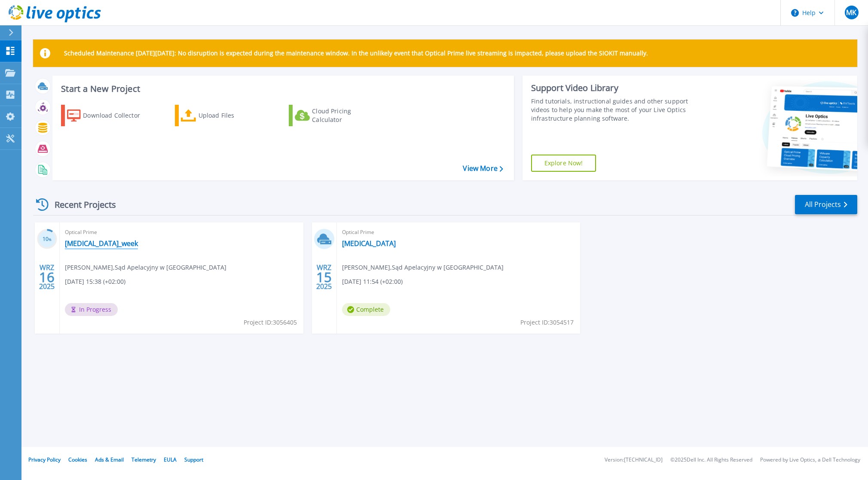 Image resolution: width=868 pixels, height=480 pixels. Describe the element at coordinates (547, 323) in the screenshot. I see `span: Project ID: 3054517` at that location.